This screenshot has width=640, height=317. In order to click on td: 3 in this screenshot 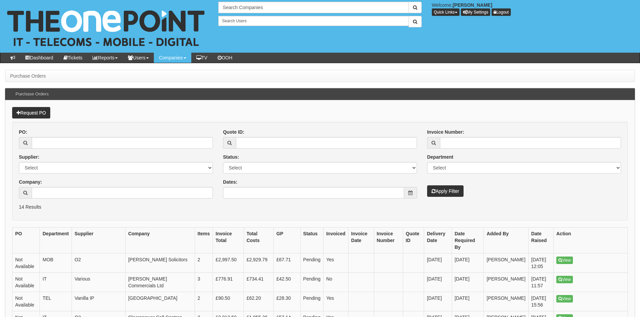, I will do `click(204, 282)`.